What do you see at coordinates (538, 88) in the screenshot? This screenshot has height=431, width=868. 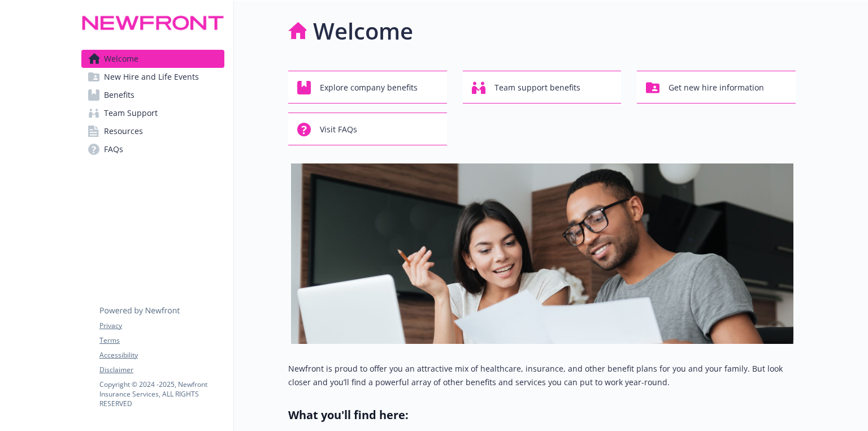 I see `span: Team support benefits` at bounding box center [538, 88].